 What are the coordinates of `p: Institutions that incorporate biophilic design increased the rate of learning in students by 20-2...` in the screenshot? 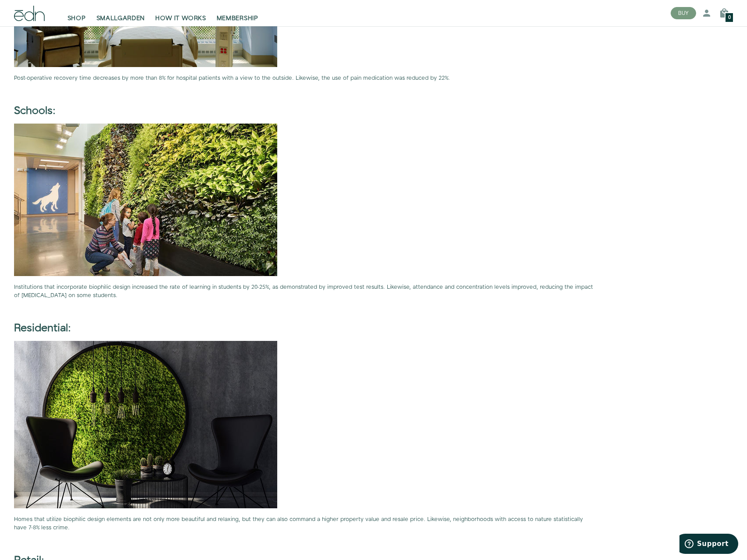 It's located at (305, 292).